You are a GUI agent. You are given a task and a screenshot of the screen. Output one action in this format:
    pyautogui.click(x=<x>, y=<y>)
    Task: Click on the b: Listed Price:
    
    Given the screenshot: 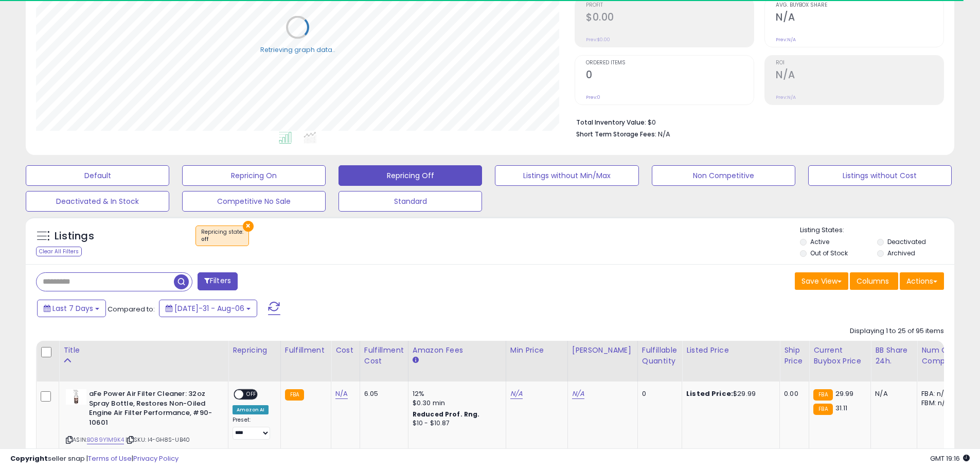 What is the action you would take?
    pyautogui.click(x=709, y=393)
    